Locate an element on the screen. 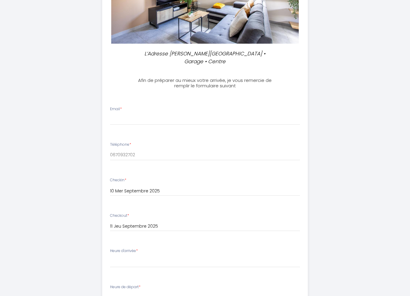 This screenshot has height=296, width=410. label: Checkin is located at coordinates (118, 180).